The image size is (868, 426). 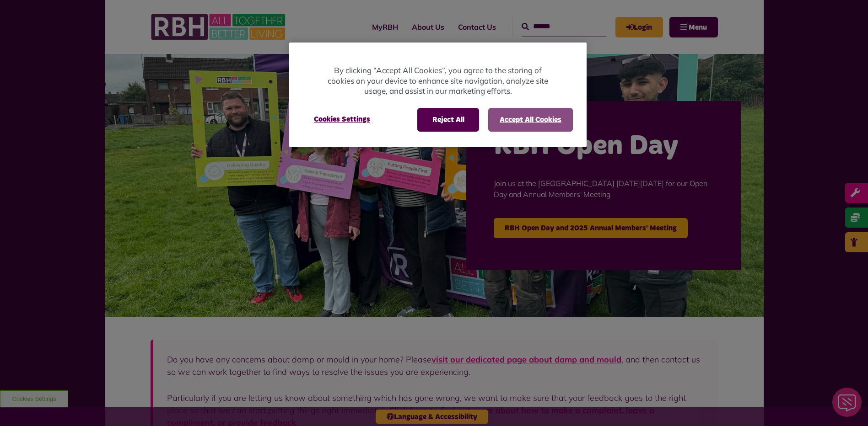 I want to click on button: Cookies Settings, so click(x=342, y=119).